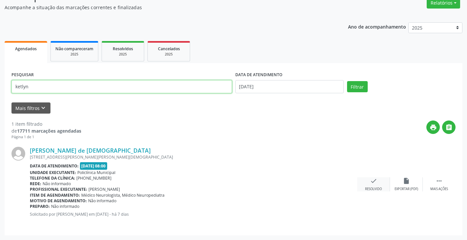 This screenshot has height=240, width=467. Describe the element at coordinates (23, 75) in the screenshot. I see `label: PESQUISAR` at that location.